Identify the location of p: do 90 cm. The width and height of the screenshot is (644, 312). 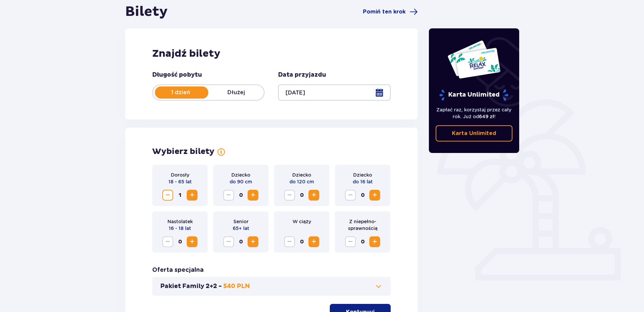
(241, 181).